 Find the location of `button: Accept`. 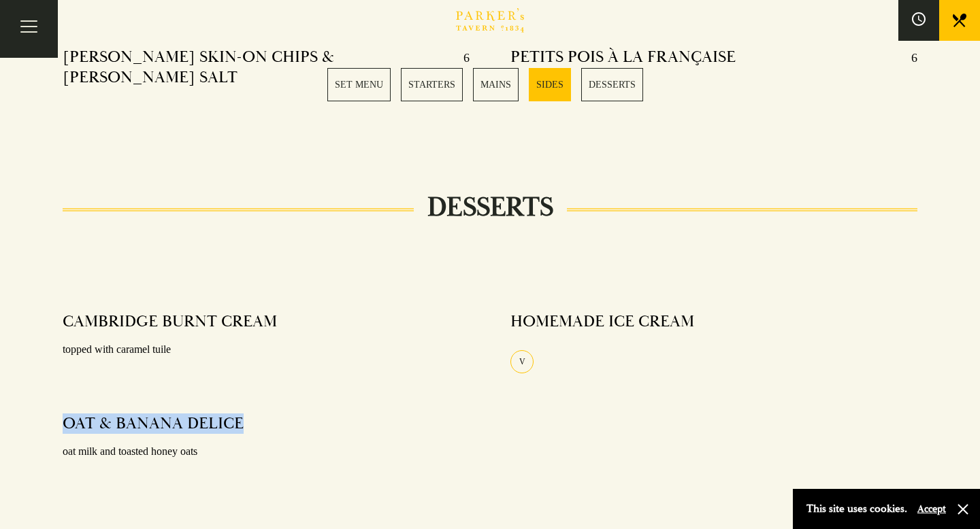

button: Accept is located at coordinates (932, 509).